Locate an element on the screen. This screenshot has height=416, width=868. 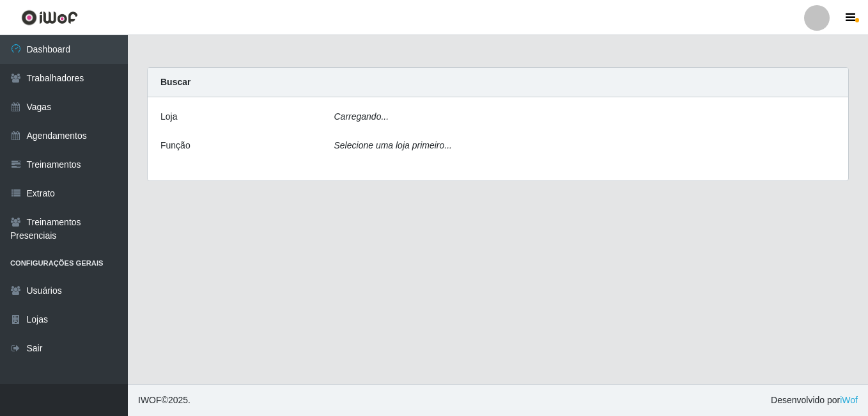
img: CoreUI Logo is located at coordinates (49, 17).